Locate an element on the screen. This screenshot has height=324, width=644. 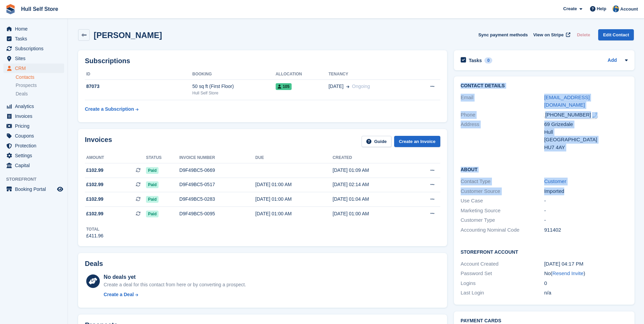
div: Total is located at coordinates (95, 229).